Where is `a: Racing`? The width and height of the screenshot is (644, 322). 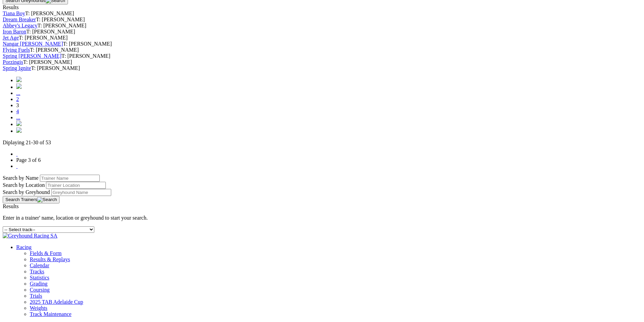 a: Racing is located at coordinates (24, 247).